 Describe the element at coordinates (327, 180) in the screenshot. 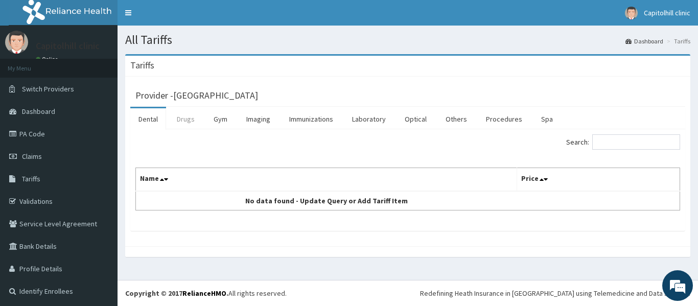

I see `th: Name` at that location.